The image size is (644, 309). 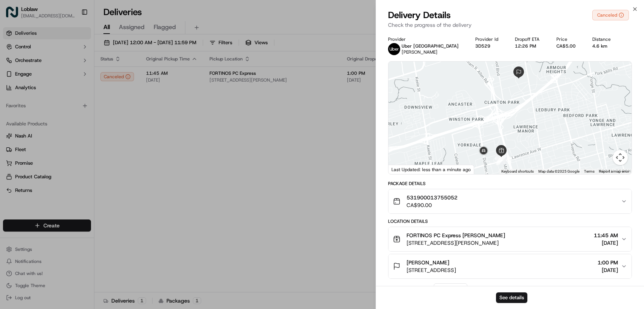 What do you see at coordinates (483, 46) in the screenshot?
I see `button: 3D529` at bounding box center [483, 46].